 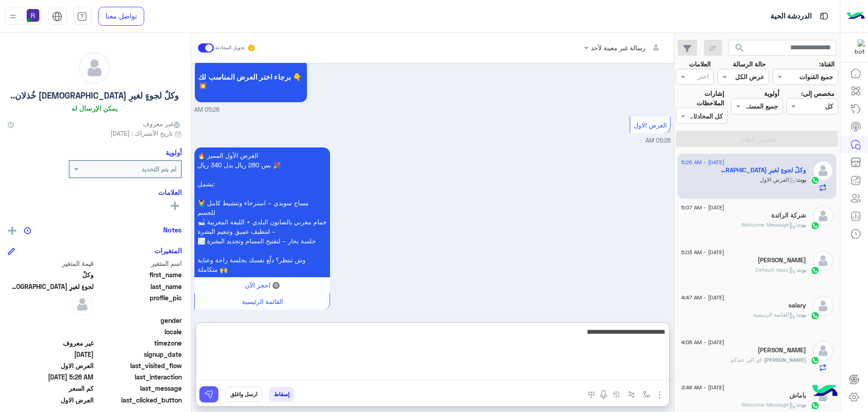 What do you see at coordinates (51, 354) in the screenshot?
I see `span: 2025-09-06T02:25:25.889Z` at bounding box center [51, 354].